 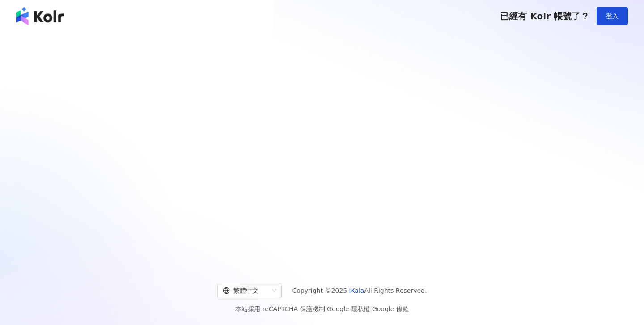 I want to click on span: 本站採用 reCAPTCHA 保護機制, so click(x=321, y=309).